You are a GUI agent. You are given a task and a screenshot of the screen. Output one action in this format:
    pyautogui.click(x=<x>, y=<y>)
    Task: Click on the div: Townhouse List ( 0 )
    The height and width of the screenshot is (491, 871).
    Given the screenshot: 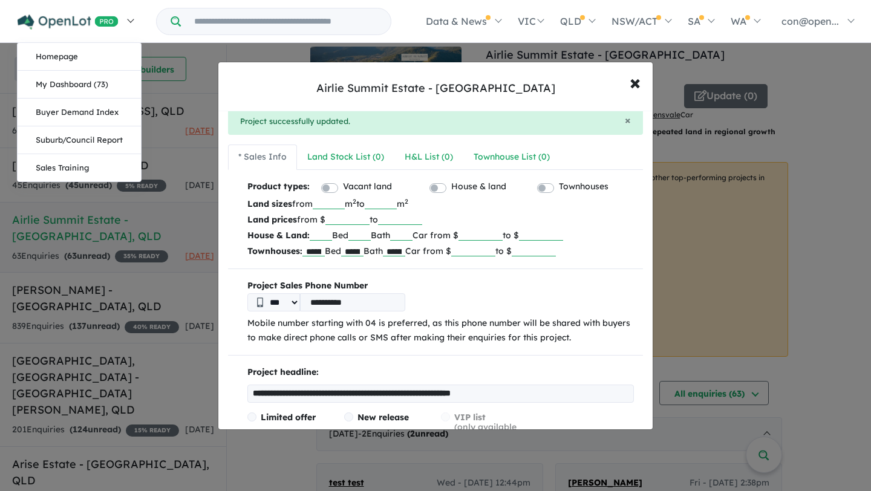 What is the action you would take?
    pyautogui.click(x=512, y=157)
    